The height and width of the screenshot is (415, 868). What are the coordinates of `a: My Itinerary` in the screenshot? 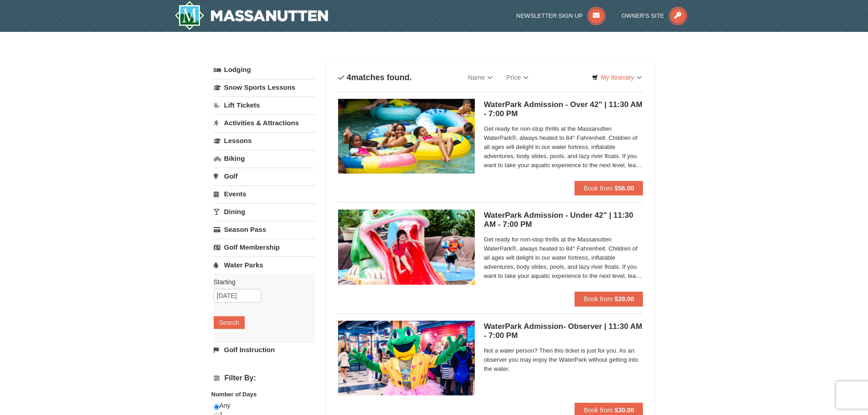 It's located at (617, 77).